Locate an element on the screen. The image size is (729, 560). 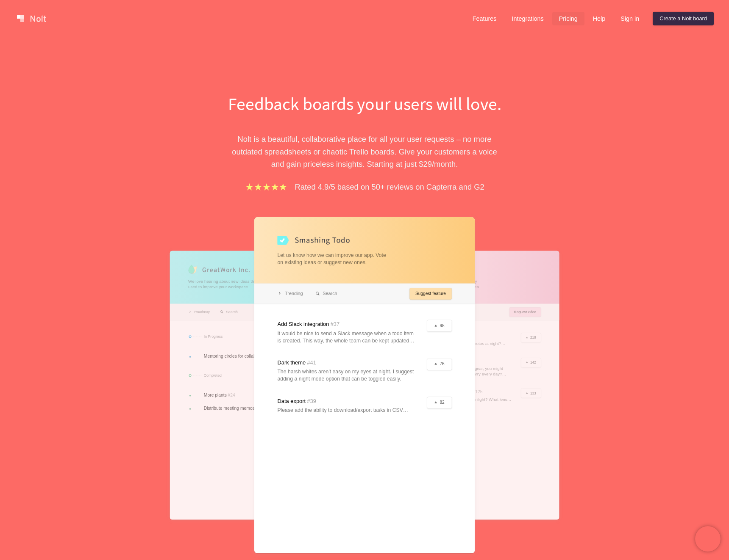
a: Create a Nolt board is located at coordinates (683, 19).